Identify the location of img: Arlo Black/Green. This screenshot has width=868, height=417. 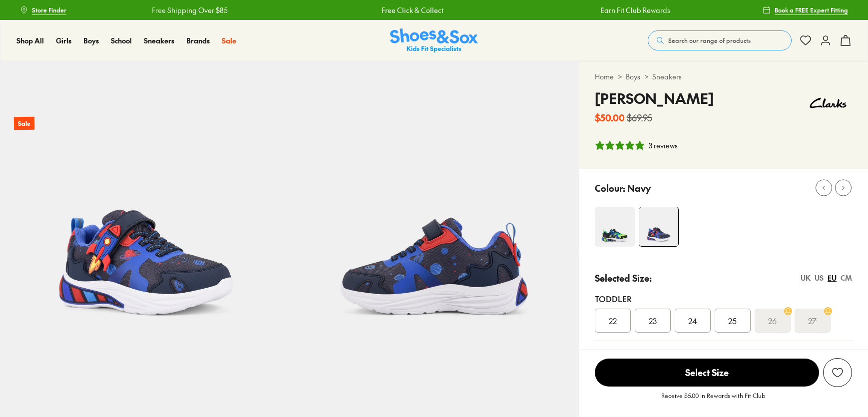
(614, 227).